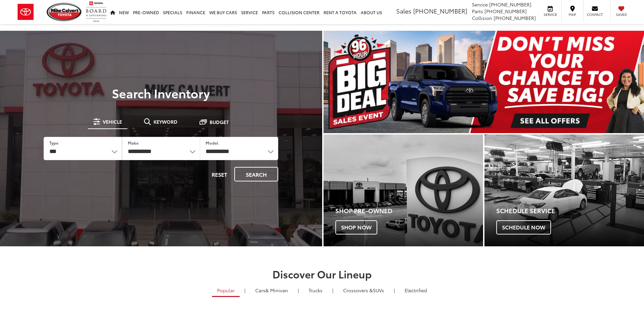 The height and width of the screenshot is (322, 644). Describe the element at coordinates (482, 18) in the screenshot. I see `span: Collision` at that location.